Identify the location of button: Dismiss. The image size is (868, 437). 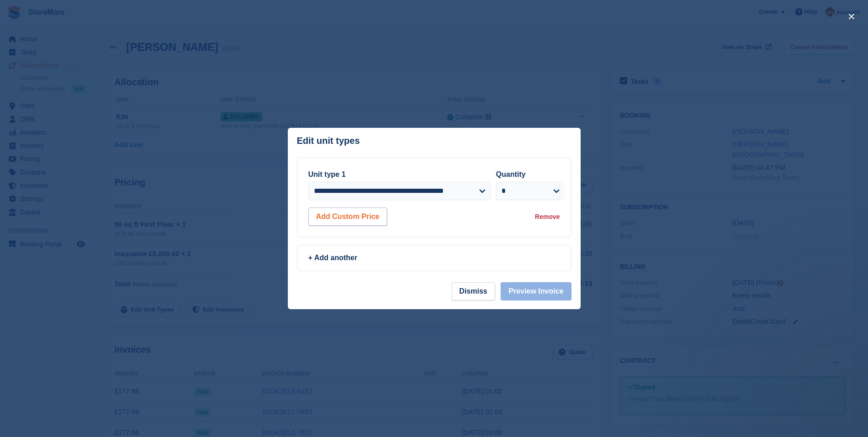
(473, 291).